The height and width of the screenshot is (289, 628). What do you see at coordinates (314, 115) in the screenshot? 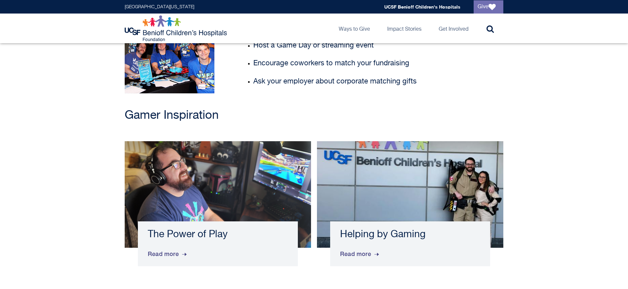
I see `h2: Gamer Inspiration` at bounding box center [314, 115].